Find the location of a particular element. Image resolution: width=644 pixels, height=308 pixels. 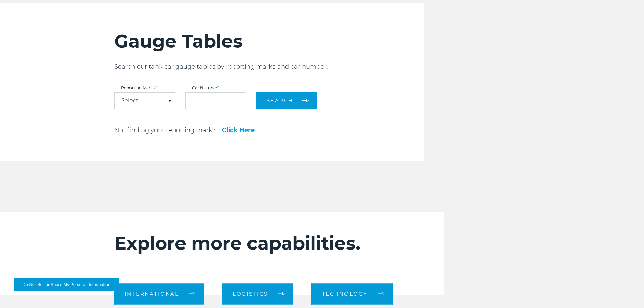

a: Click Here is located at coordinates (238, 130).